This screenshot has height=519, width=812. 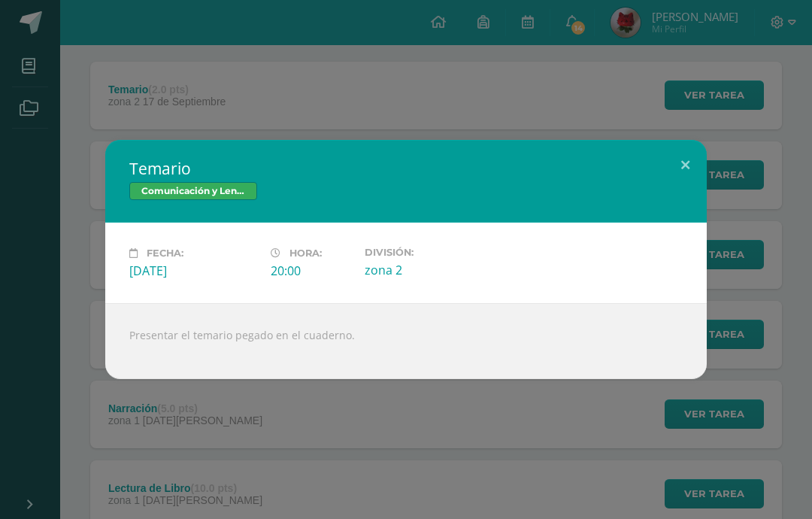 What do you see at coordinates (306, 253) in the screenshot?
I see `span: Hora:` at bounding box center [306, 253].